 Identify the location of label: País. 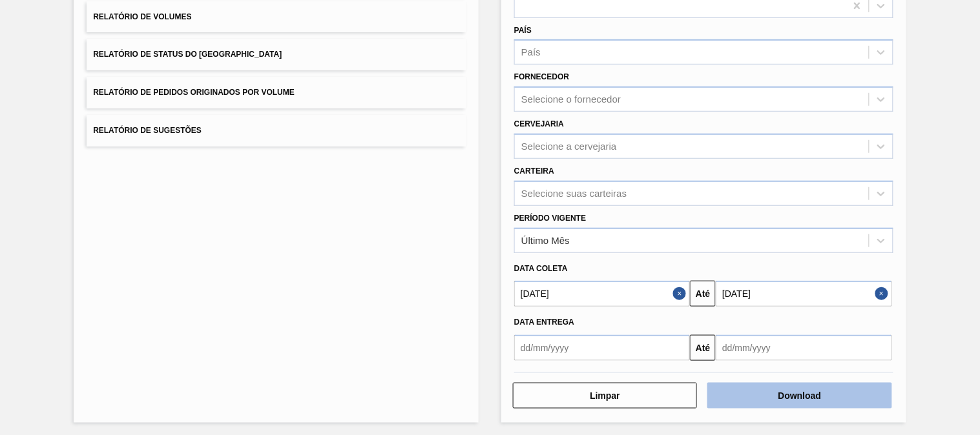
(522, 30).